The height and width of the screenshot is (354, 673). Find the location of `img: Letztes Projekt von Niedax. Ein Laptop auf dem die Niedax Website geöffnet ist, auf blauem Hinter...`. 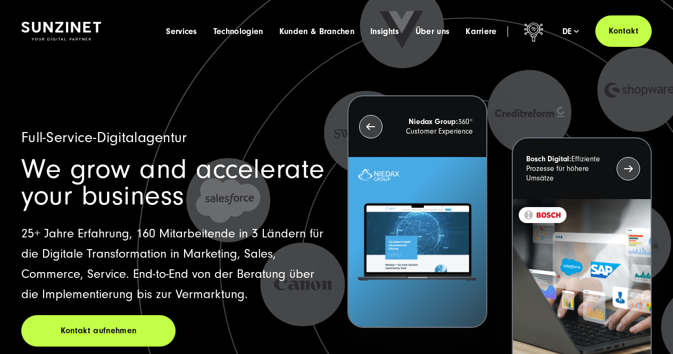

img: Letztes Projekt von Niedax. Ein Laptop auf dem die Niedax Website geöffnet ist, auf blauem Hinter... is located at coordinates (417, 242).